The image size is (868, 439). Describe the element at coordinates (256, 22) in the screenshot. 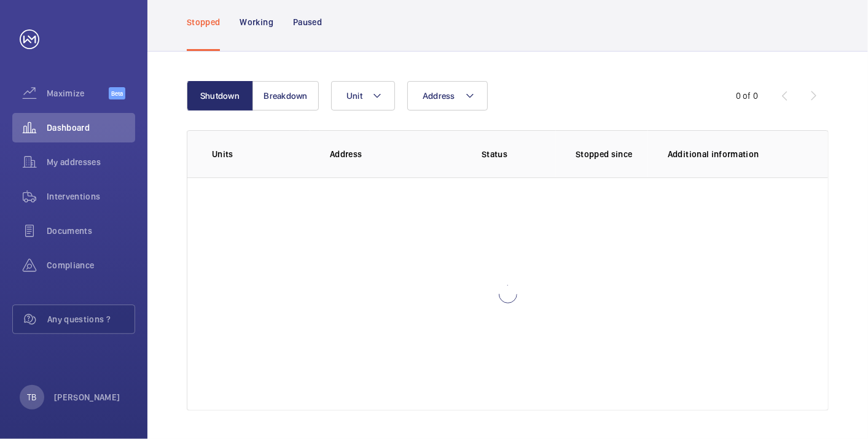

I see `p: Working` at that location.